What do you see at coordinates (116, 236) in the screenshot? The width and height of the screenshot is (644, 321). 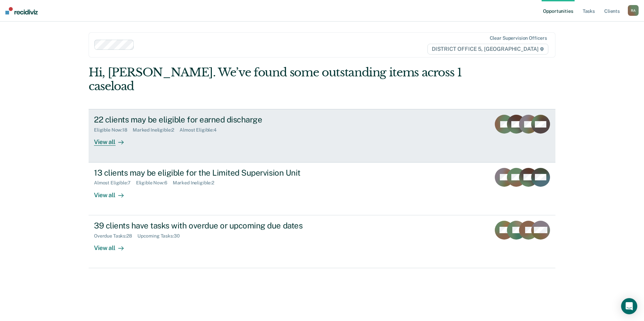 I see `div: Overdue Tasks : 28` at bounding box center [116, 236].